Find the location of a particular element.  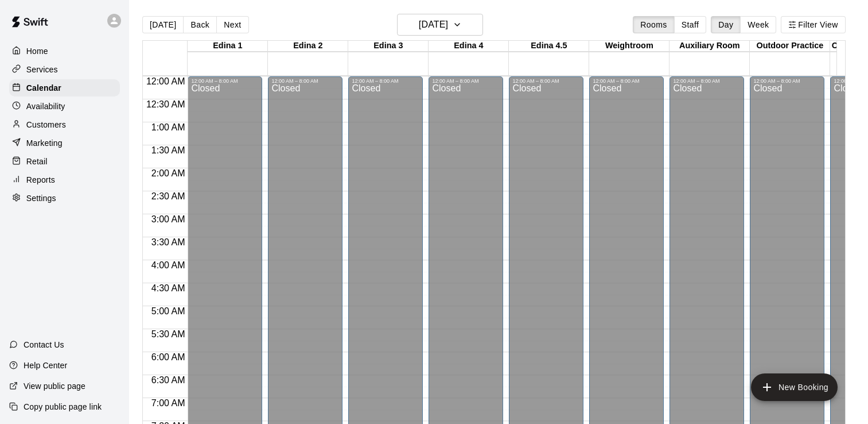

p: View public page is located at coordinates (54, 386).